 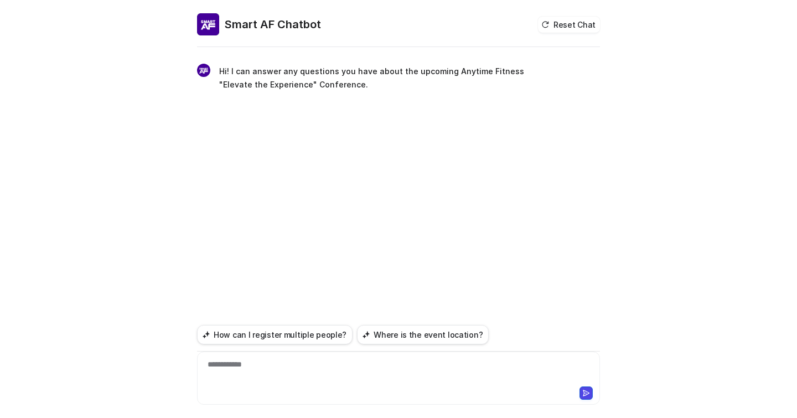 I want to click on h2: Smart AF Chatbot, so click(x=273, y=24).